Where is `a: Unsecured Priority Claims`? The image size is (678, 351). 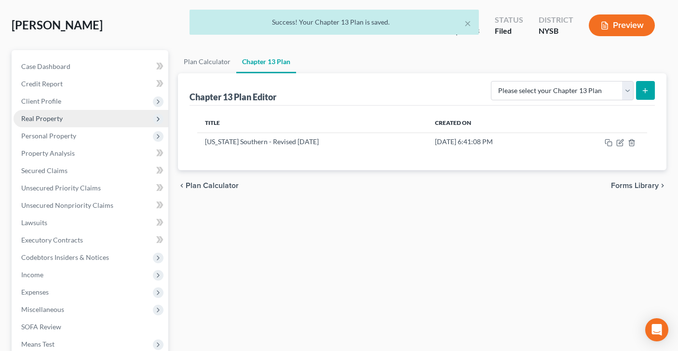
a: Unsecured Priority Claims is located at coordinates (91, 188).